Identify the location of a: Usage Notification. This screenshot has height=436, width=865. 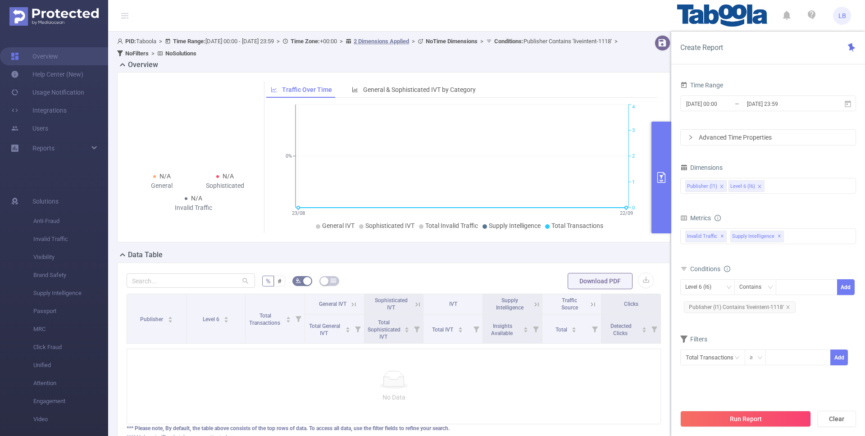
(47, 92).